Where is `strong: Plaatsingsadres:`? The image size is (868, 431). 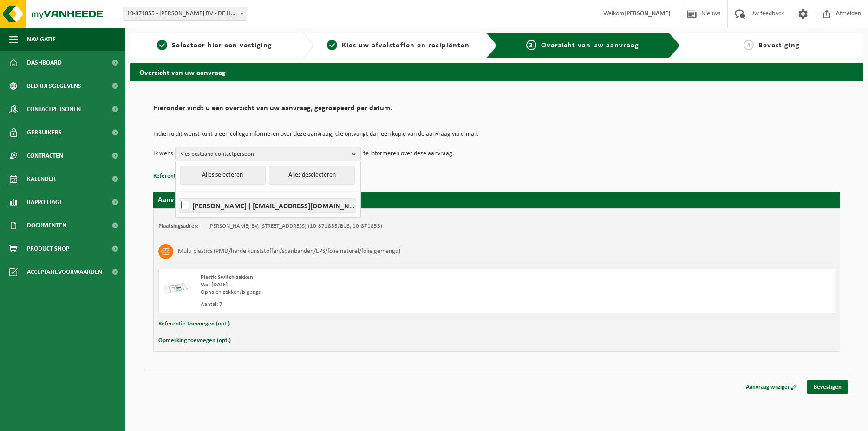
strong: Plaatsingsadres: is located at coordinates (178, 226).